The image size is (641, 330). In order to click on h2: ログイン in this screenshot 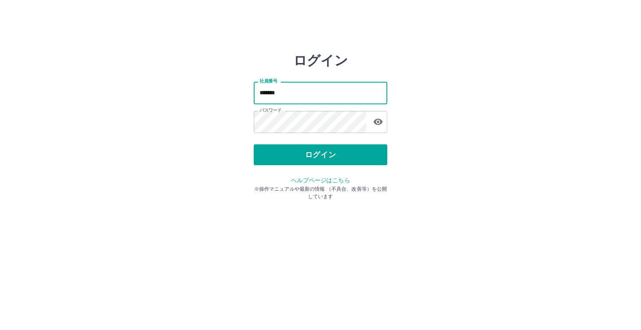, I will do `click(321, 61)`.